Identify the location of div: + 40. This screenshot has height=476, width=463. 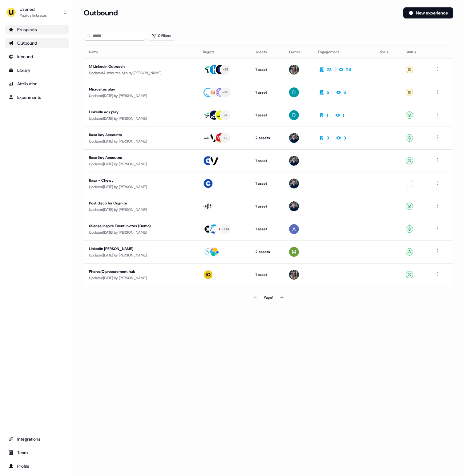
(225, 92).